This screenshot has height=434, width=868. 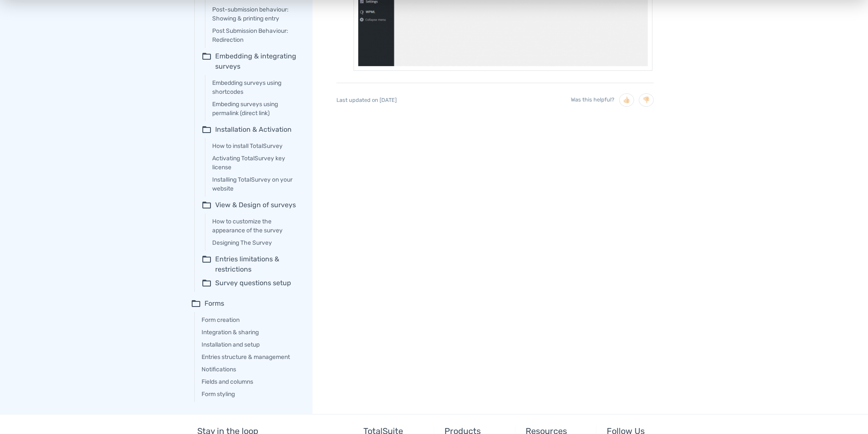 What do you see at coordinates (256, 109) in the screenshot?
I see `a: Embeding surveys using permalink (direct link)` at bounding box center [256, 109].